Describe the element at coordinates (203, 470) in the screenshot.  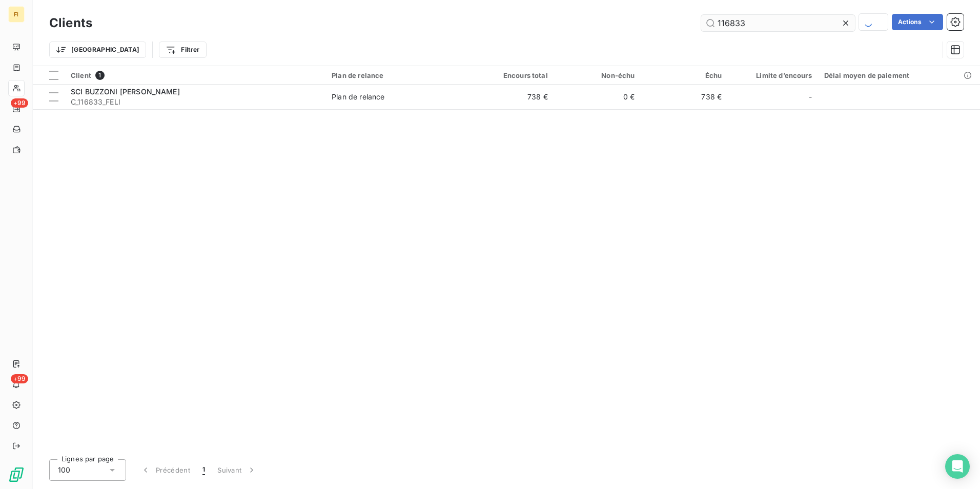
I see `button: 1` at that location.